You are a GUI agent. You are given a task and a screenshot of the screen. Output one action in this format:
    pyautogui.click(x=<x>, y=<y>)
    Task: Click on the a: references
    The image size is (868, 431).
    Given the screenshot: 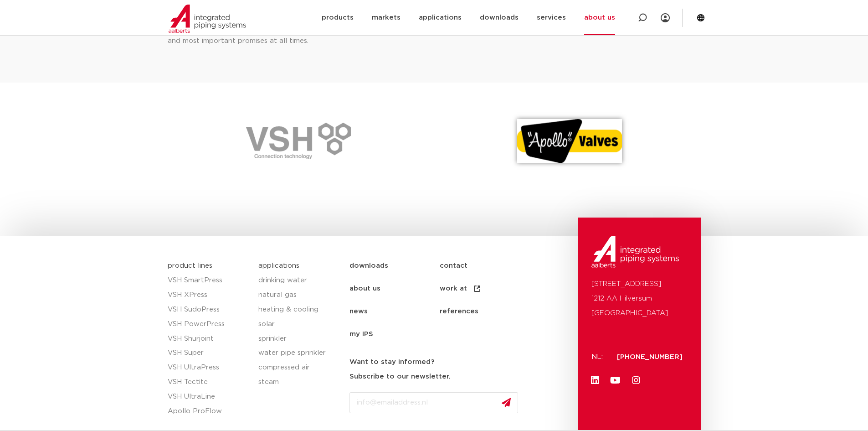 What is the action you would take?
    pyautogui.click(x=485, y=312)
    